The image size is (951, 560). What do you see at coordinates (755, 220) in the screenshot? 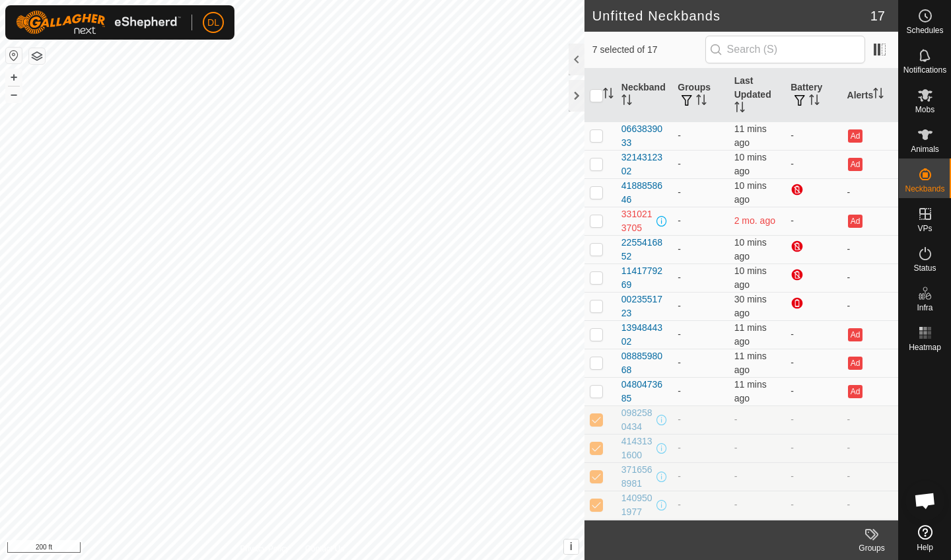
I see `span: 3 Jul 2025 at 7:26 am` at bounding box center [755, 220].